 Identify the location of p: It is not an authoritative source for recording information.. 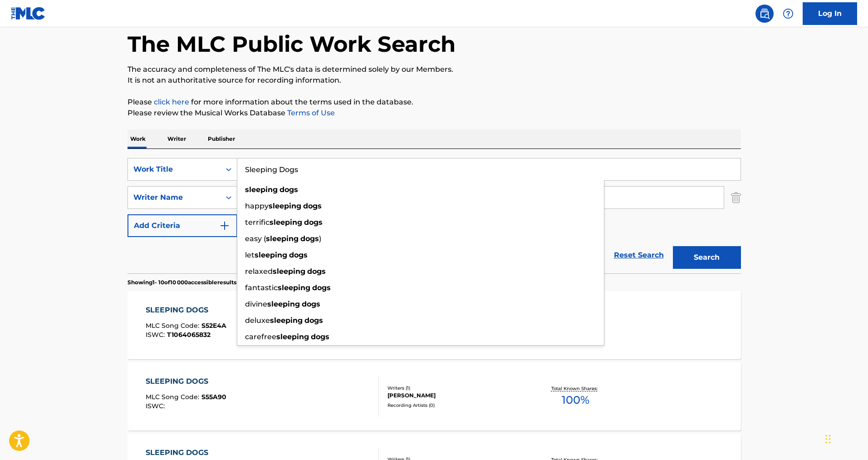
(434, 80).